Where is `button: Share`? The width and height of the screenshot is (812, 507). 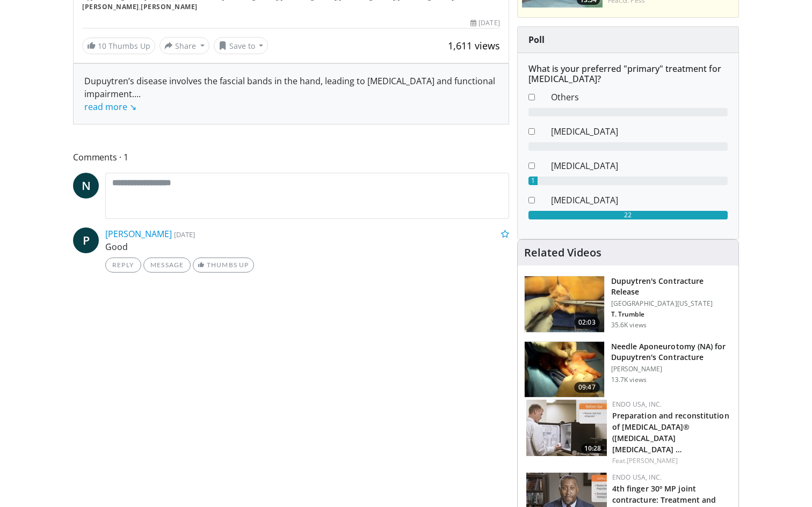
button: Share is located at coordinates (184, 46).